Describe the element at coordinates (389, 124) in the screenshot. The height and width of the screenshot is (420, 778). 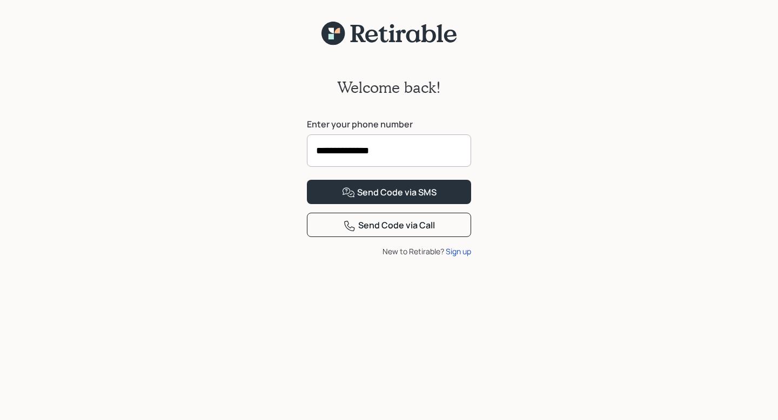
I see `label: Enter your phone number` at that location.